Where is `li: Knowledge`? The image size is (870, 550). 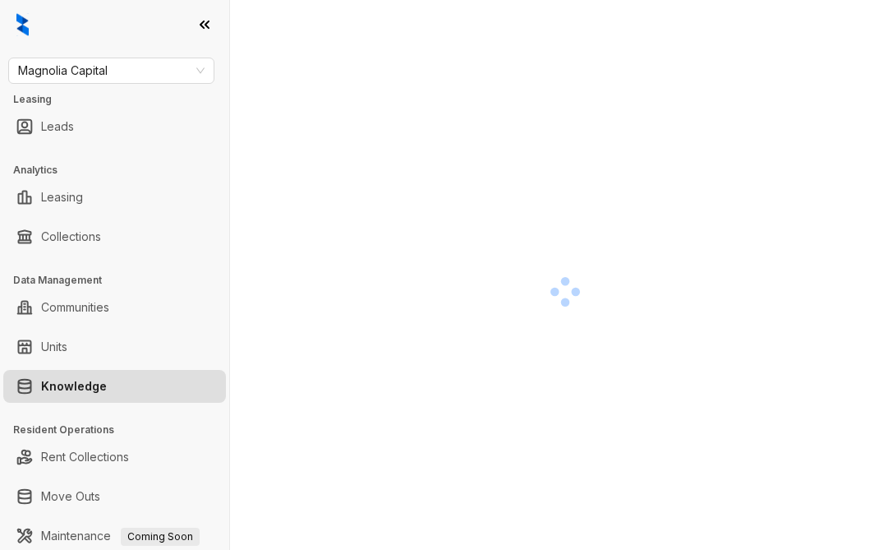
li: Knowledge is located at coordinates (114, 386).